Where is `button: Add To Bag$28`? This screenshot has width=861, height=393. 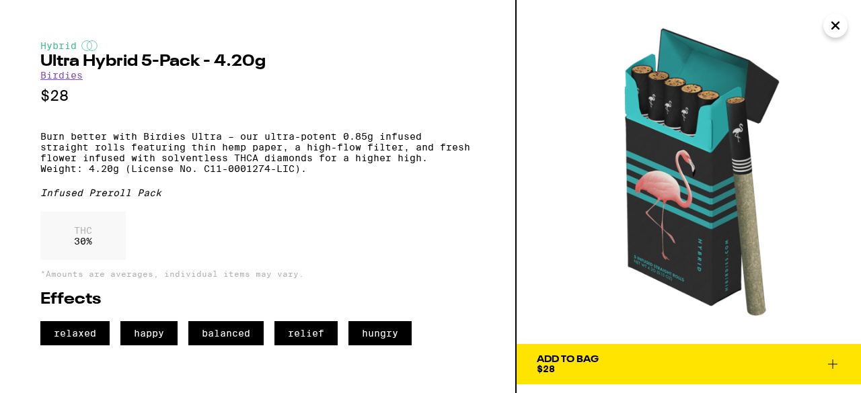 button: Add To Bag$28 is located at coordinates (689, 364).